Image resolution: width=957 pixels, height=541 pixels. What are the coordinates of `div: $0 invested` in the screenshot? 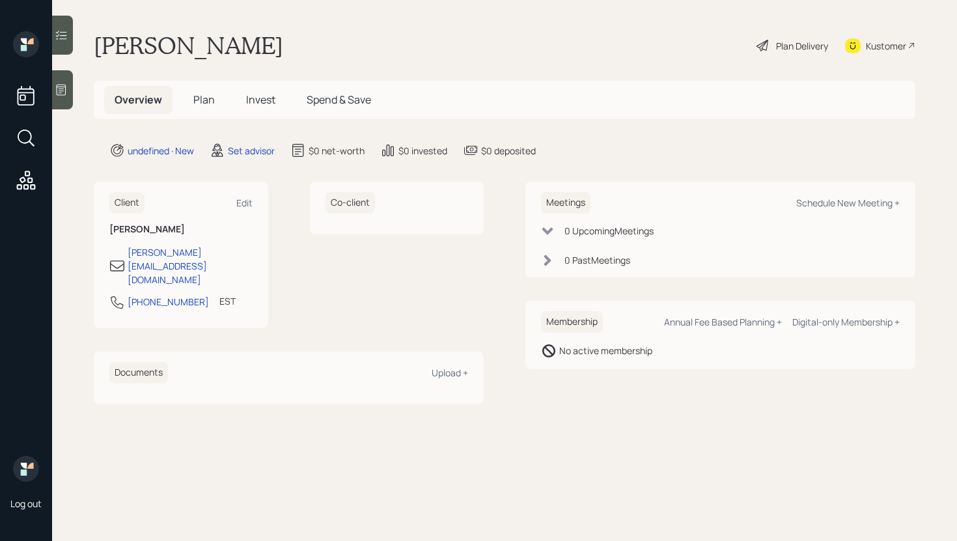 It's located at (423, 150).